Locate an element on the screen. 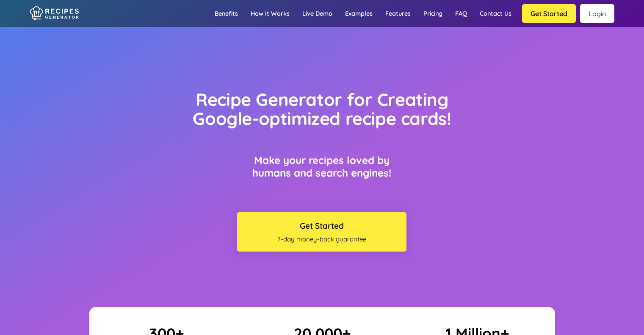 The image size is (644, 335). a: Benefits is located at coordinates (226, 14).